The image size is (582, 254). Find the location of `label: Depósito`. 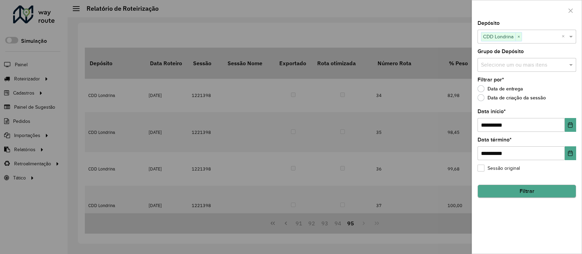

label: Depósito is located at coordinates (489, 23).